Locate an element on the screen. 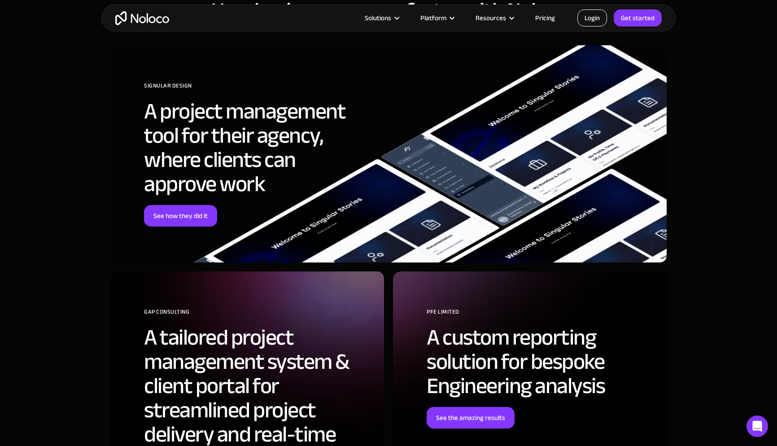 The height and width of the screenshot is (446, 777). div: SIGNULAR DESIGN is located at coordinates (257, 89).